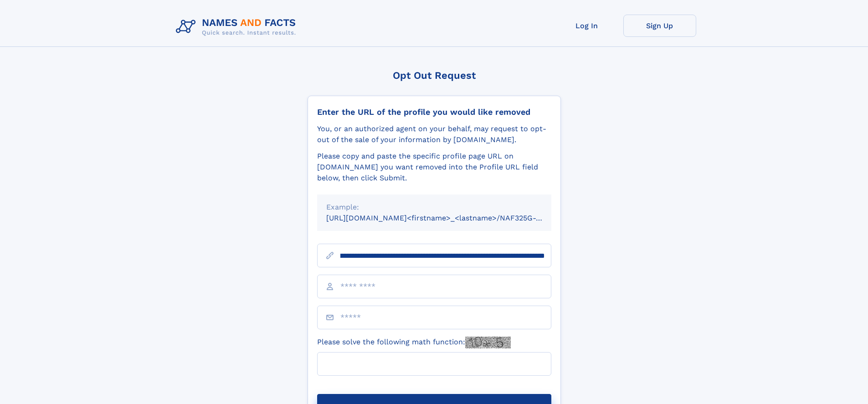  Describe the element at coordinates (434, 112) in the screenshot. I see `div: Enter the URL of the profile you would like removed` at that location.